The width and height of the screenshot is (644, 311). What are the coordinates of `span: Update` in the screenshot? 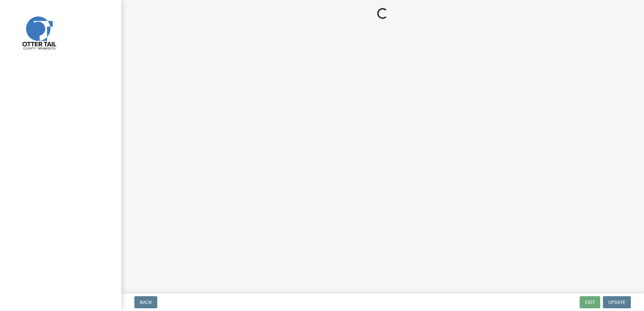 It's located at (617, 302).